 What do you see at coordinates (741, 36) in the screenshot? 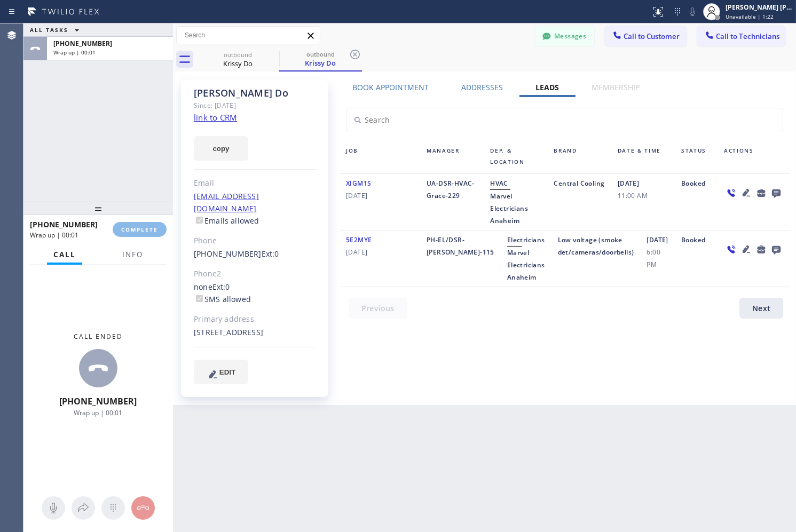
I see `button: Call to Technicians` at bounding box center [741, 36].